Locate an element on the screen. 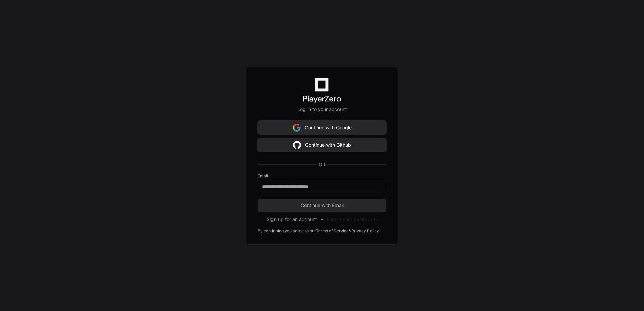  button: Forgot your password? is located at coordinates (352, 220).